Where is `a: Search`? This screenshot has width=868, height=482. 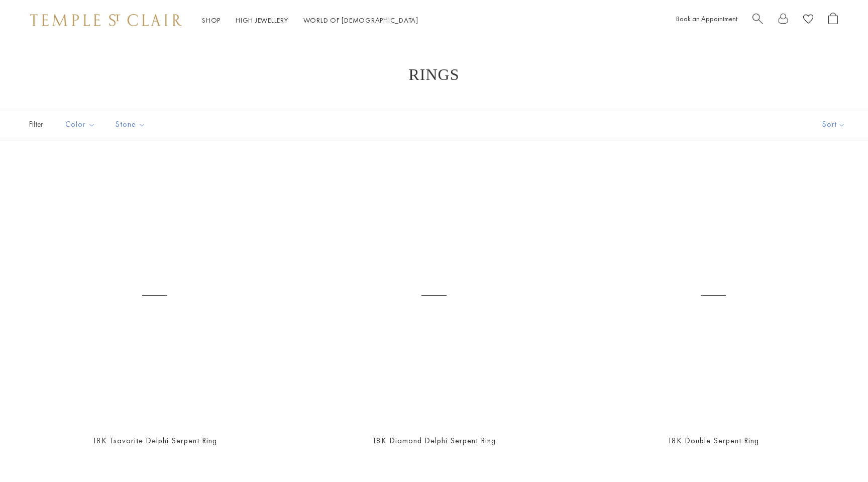
a: Search is located at coordinates (757, 20).